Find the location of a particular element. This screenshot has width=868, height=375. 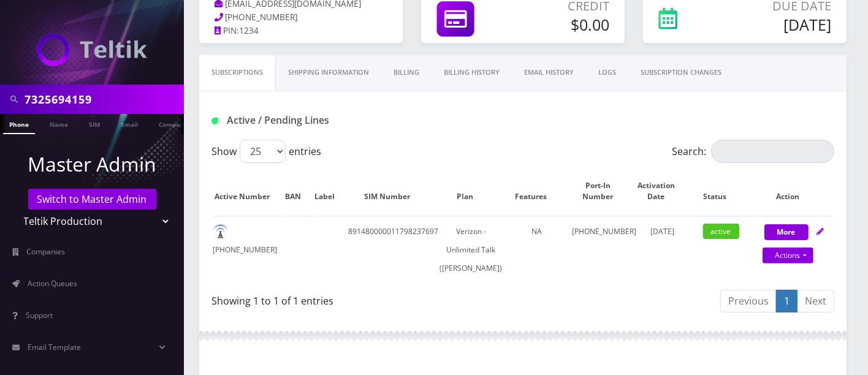

th: Label: activate to sort column ascending is located at coordinates (330, 191).